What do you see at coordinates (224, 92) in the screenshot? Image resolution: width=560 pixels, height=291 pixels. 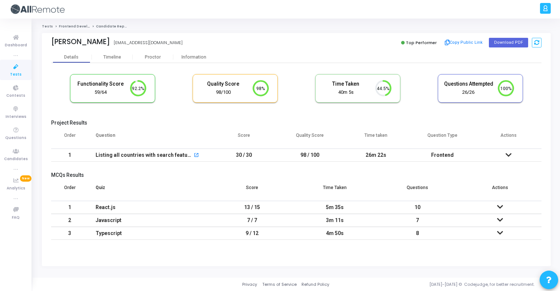 I see `div: 98/100` at bounding box center [224, 92].